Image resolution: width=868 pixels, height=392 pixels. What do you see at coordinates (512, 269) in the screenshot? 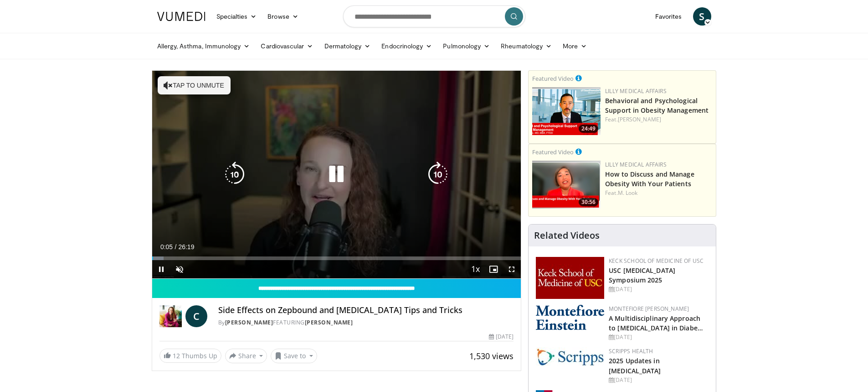
I see `button: Fullscreen` at bounding box center [512, 269].